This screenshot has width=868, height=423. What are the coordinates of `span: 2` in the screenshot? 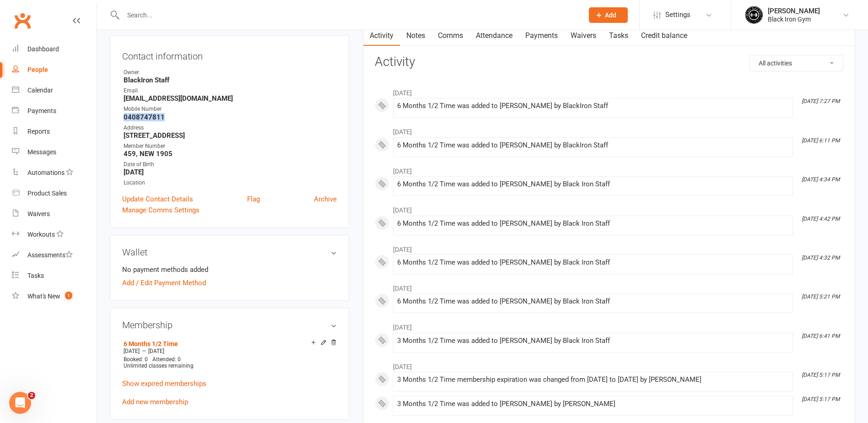 It's located at (32, 396).